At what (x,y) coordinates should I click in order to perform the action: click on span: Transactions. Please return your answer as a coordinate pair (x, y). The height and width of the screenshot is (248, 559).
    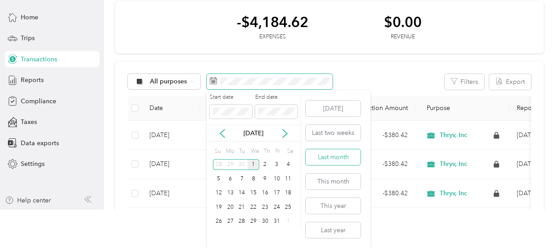
    Looking at the image, I should click on (39, 59).